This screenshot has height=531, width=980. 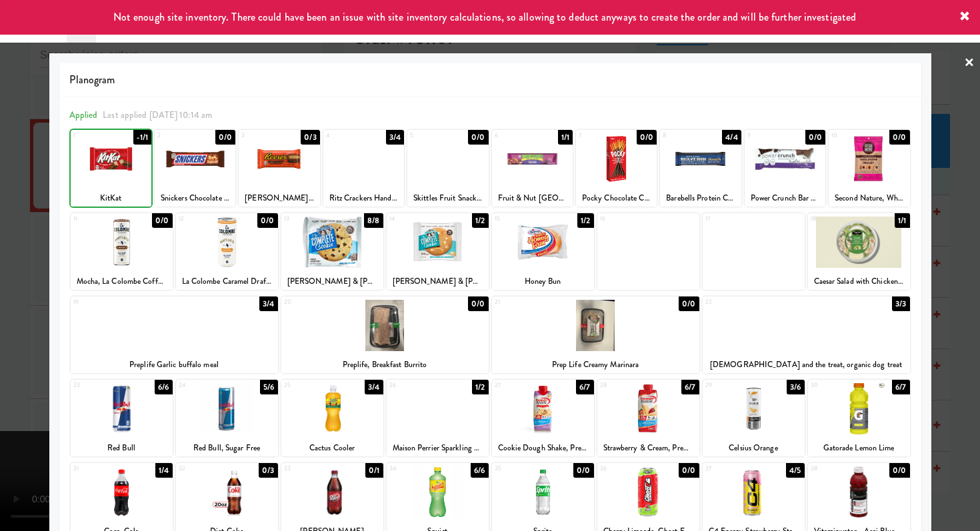 What do you see at coordinates (785, 168) in the screenshot?
I see `div: 90/0Power Crunch Bar Chocolate` at bounding box center [785, 168].